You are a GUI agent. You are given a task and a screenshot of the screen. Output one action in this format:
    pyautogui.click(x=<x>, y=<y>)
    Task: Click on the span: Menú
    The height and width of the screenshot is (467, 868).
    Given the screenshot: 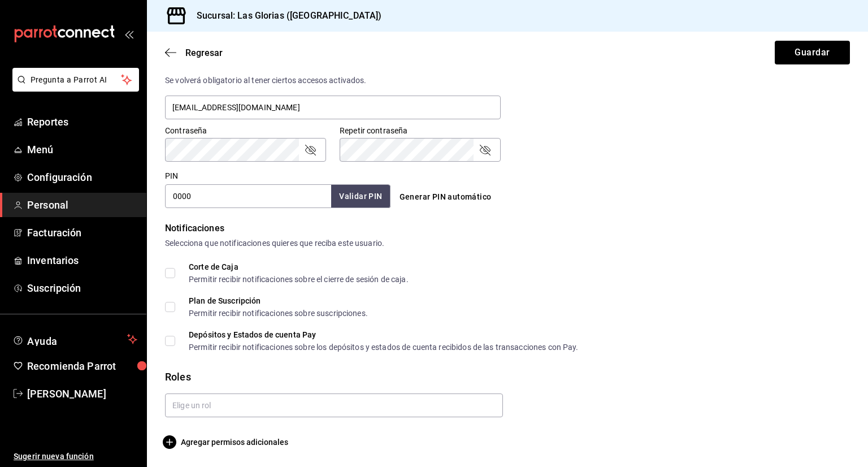 What is the action you would take?
    pyautogui.click(x=82, y=149)
    